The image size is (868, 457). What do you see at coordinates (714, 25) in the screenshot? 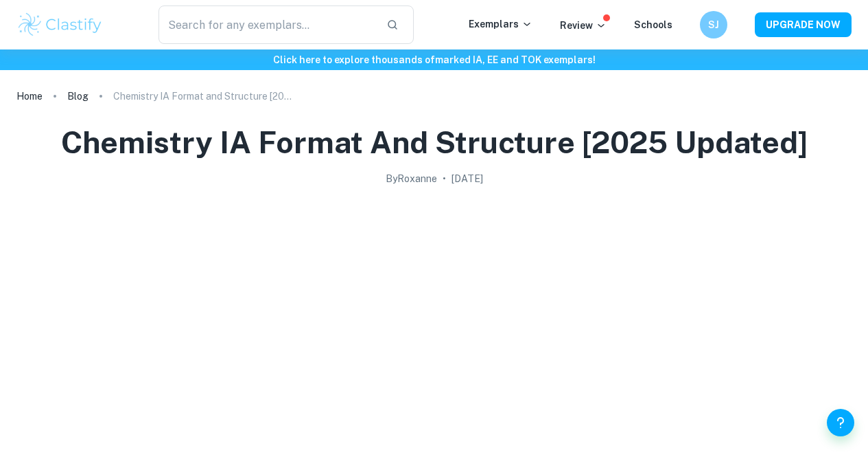
I see `h6: SJ` at bounding box center [714, 25].